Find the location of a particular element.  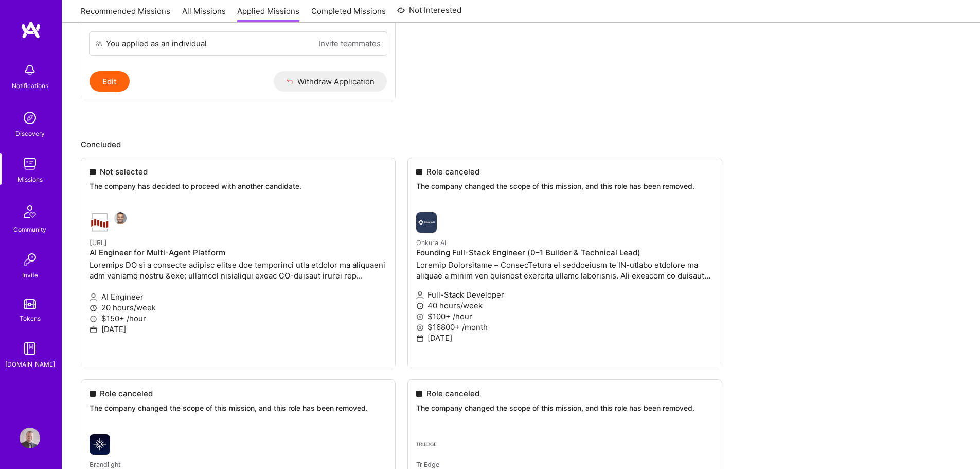

a: All Missions is located at coordinates (204, 13).